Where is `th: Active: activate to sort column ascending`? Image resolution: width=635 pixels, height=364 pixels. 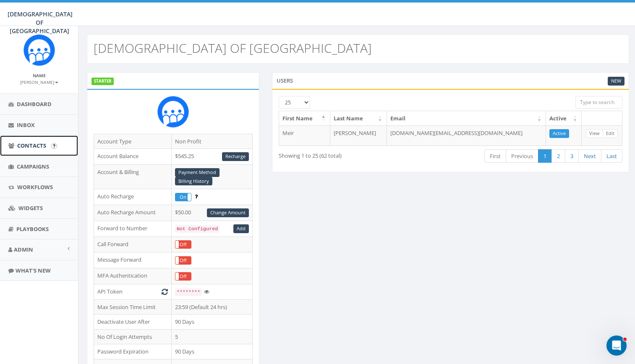
th: Active: activate to sort column ascending is located at coordinates (563, 118).